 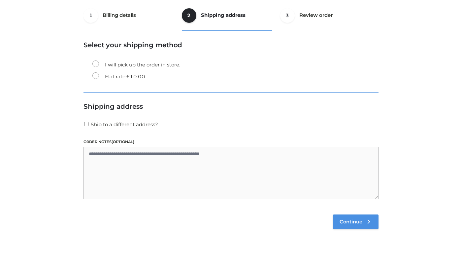 I want to click on h3: Shipping address, so click(x=231, y=106).